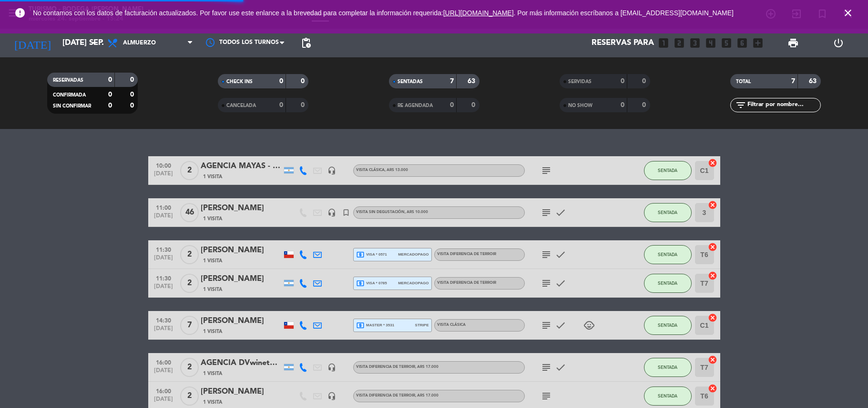 The width and height of the screenshot is (868, 408). Describe the element at coordinates (427, 395) in the screenshot. I see `span: , ARS 17.000` at that location.